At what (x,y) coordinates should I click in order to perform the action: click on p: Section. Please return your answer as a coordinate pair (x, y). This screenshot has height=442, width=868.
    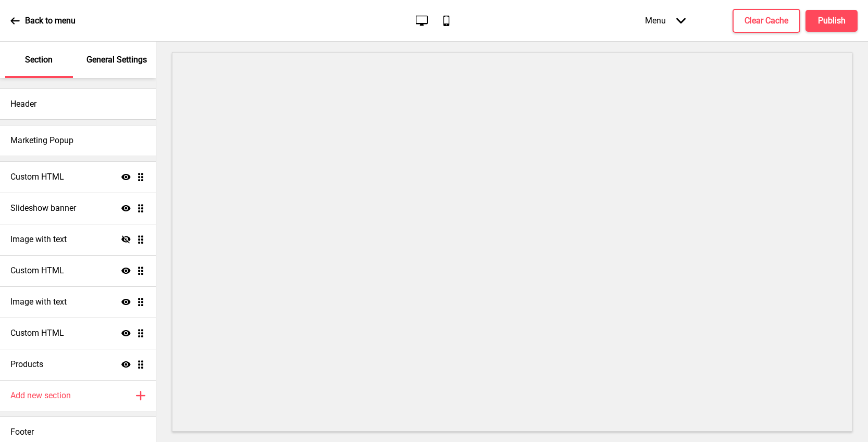
    Looking at the image, I should click on (39, 60).